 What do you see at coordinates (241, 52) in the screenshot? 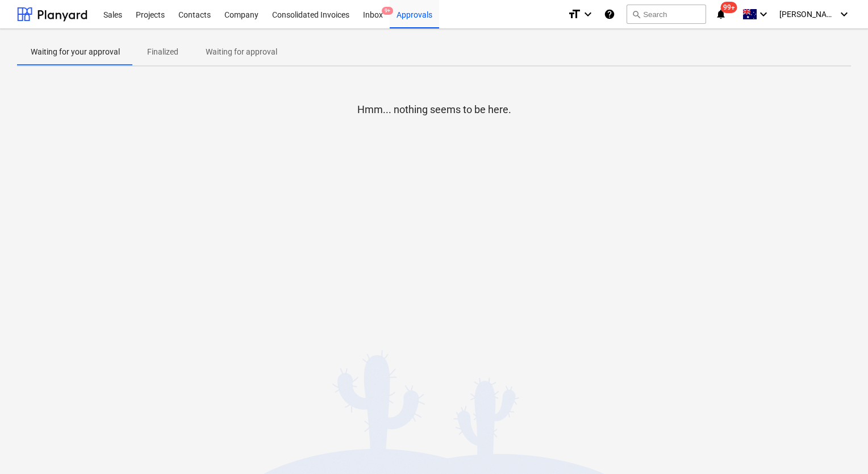
I see `p: Waiting for approval` at bounding box center [241, 52].